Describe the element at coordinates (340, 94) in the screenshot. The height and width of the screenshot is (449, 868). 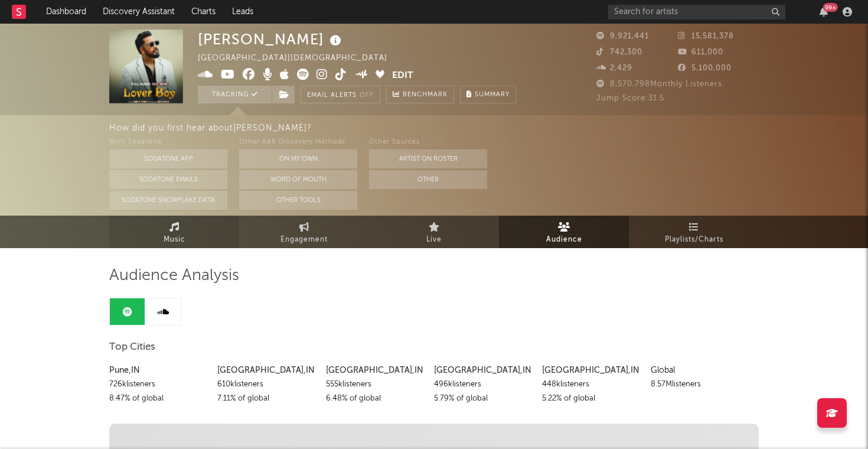
I see `button: Email AlertsOff` at that location.